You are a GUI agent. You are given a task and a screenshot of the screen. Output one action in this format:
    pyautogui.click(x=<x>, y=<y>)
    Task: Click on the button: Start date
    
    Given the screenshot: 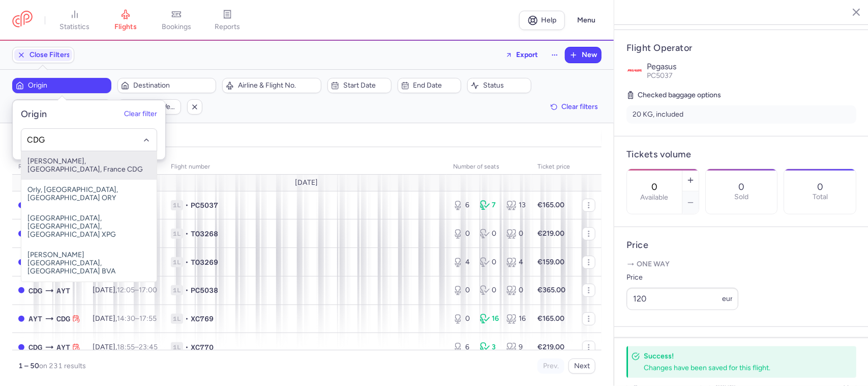 What is the action you would take?
    pyautogui.click(x=359, y=85)
    